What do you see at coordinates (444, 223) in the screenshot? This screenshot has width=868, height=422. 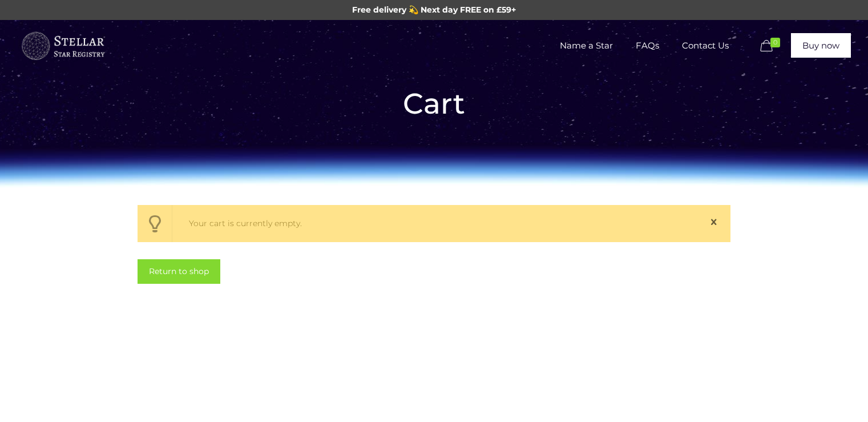 I see `div: Your cart is currently empty.` at bounding box center [444, 223].